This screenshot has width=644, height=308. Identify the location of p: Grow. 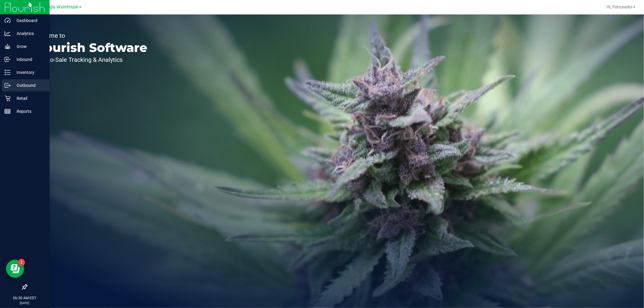
(29, 47).